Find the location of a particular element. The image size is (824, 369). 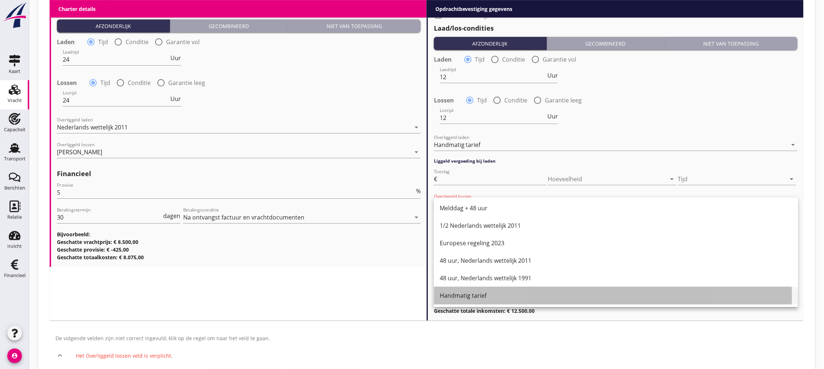

h2: Financieel is located at coordinates (239, 174).